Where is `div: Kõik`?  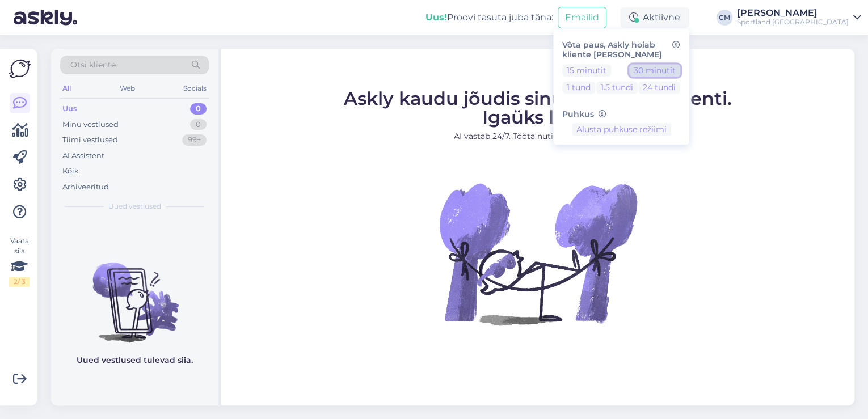
div: Kõik is located at coordinates (71, 171).